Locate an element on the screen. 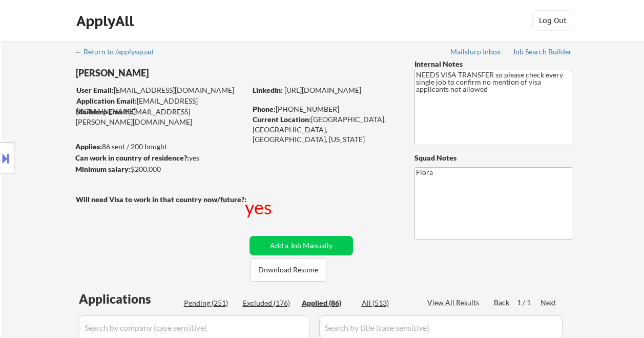 The width and height of the screenshot is (644, 338). div: Squad Notes is located at coordinates (494, 158).